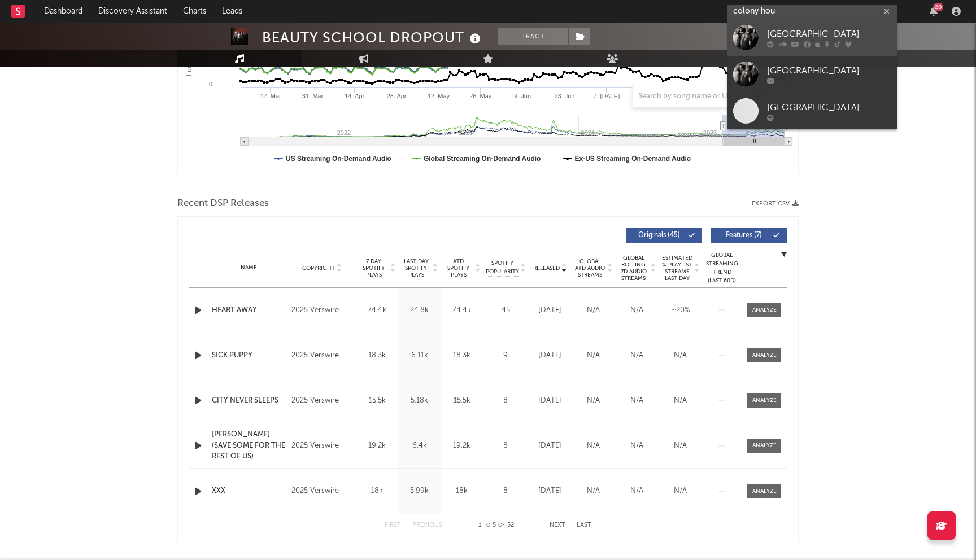 Image resolution: width=976 pixels, height=560 pixels. What do you see at coordinates (934, 11) in the screenshot?
I see `button: 20` at bounding box center [934, 11].